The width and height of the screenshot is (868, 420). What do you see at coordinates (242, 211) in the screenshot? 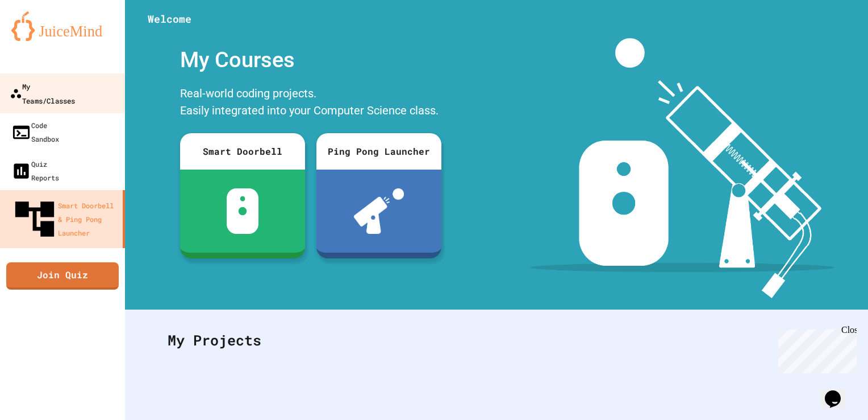
I see `img: sdb-white.svg` at bounding box center [242, 211].